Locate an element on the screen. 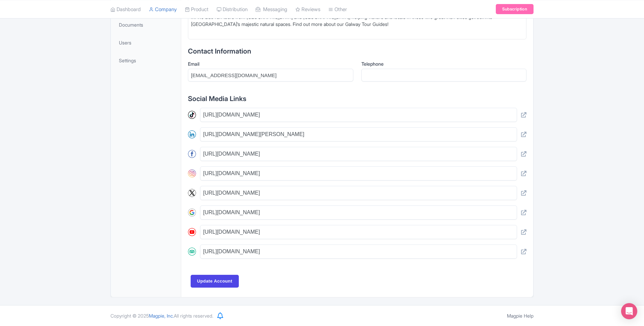  div: Copyright © 2025 All rights reserved. is located at coordinates (162, 315).